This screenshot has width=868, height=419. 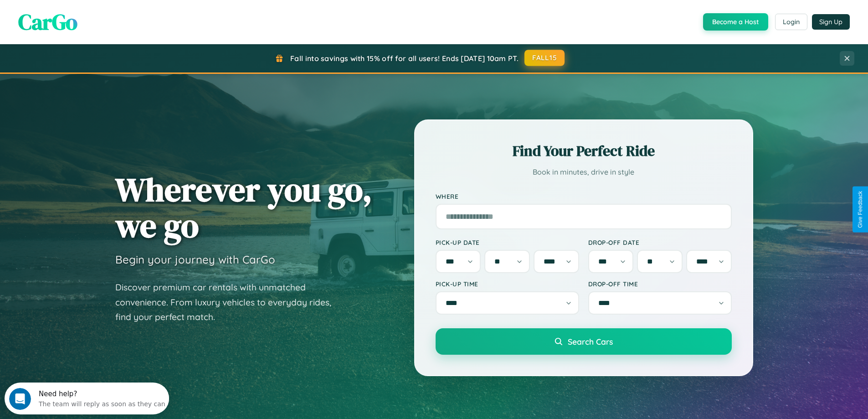 What do you see at coordinates (584, 341) in the screenshot?
I see `button: Search Cars` at bounding box center [584, 341].